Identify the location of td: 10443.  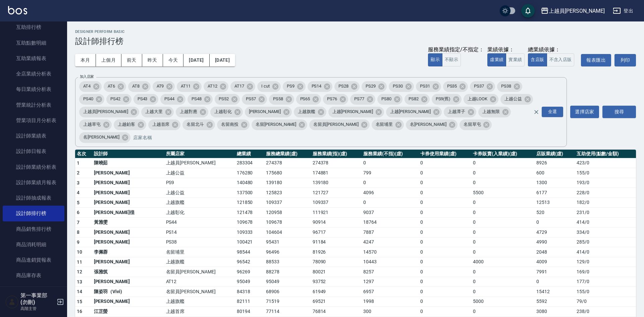
(390, 262).